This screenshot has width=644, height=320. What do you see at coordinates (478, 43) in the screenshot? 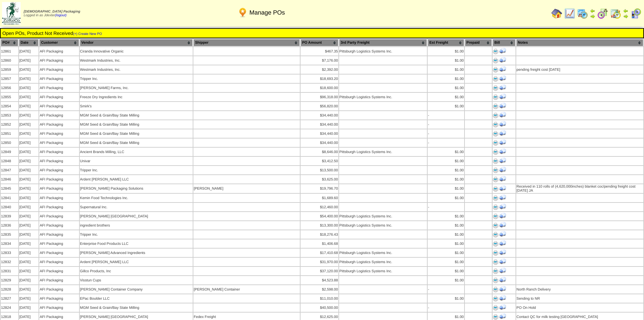
I see `th: Prepaid` at bounding box center [478, 43].